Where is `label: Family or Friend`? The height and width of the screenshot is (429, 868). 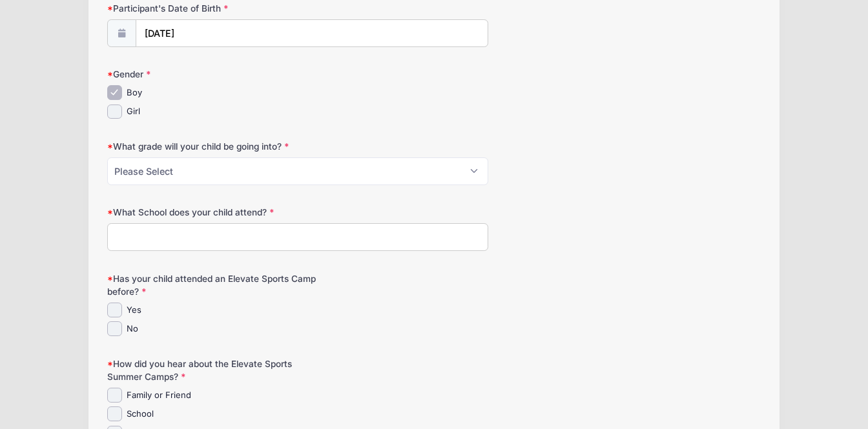
label: Family or Friend is located at coordinates (159, 396).